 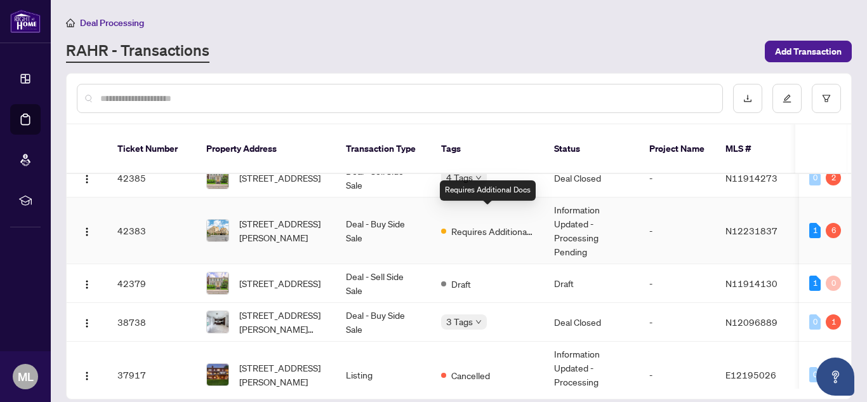 What do you see at coordinates (751, 322) in the screenshot?
I see `span: N12096889` at bounding box center [751, 322].